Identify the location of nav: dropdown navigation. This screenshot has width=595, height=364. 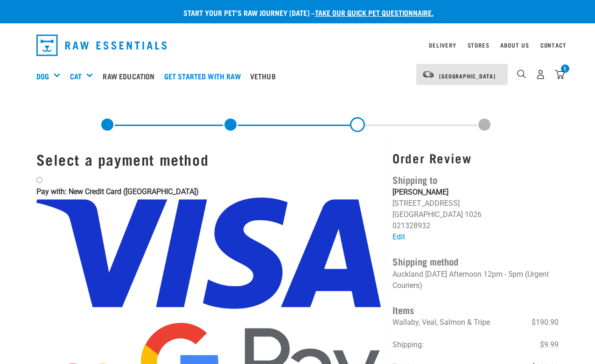
(298, 45).